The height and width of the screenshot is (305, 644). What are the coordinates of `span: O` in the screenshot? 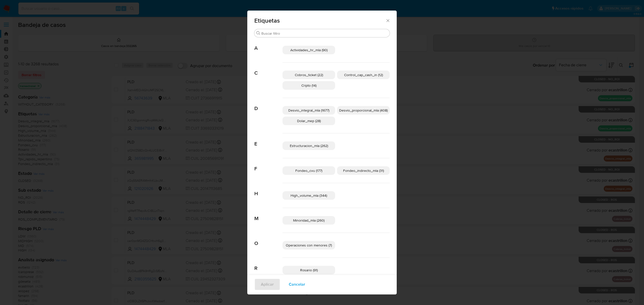 It's located at (269, 240).